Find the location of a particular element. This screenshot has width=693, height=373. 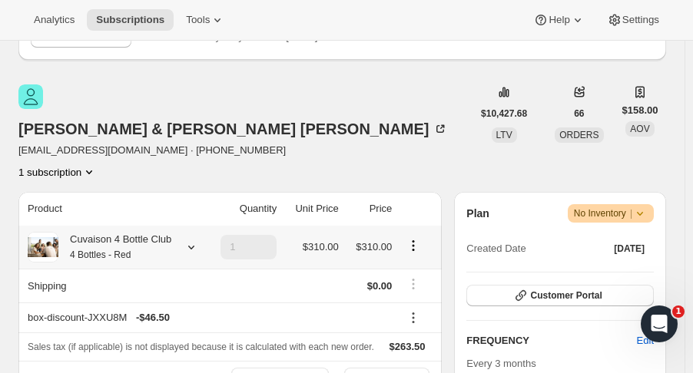

button: Shipping actions is located at coordinates (413, 284).